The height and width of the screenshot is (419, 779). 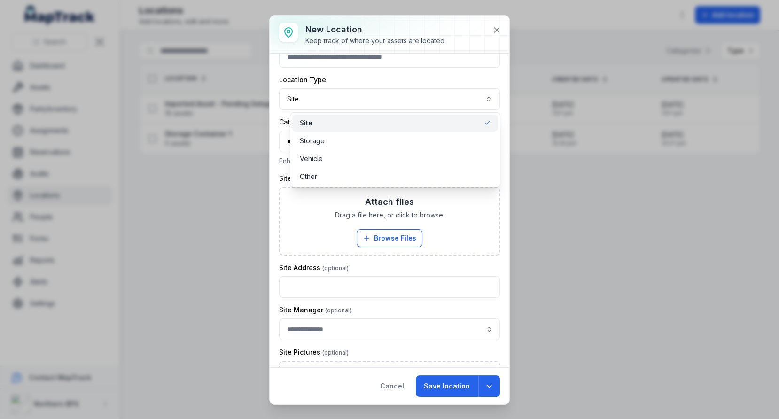 I want to click on span: Vehicle, so click(x=311, y=159).